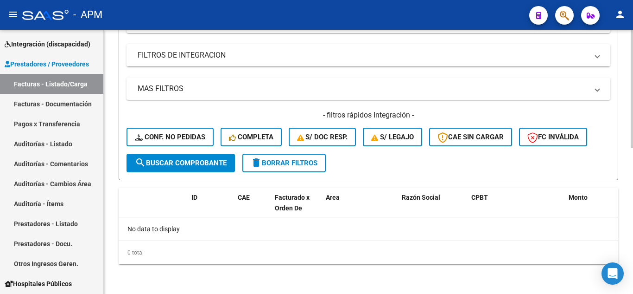 This screenshot has width=633, height=294. What do you see at coordinates (471, 137) in the screenshot?
I see `button: CAE SIN CARGAR` at bounding box center [471, 137].